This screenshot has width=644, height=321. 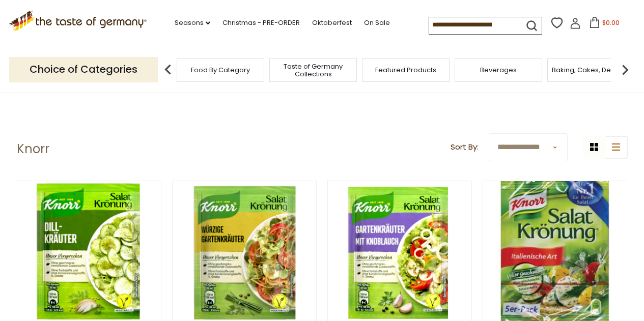 I want to click on span: Food By Category, so click(x=220, y=70).